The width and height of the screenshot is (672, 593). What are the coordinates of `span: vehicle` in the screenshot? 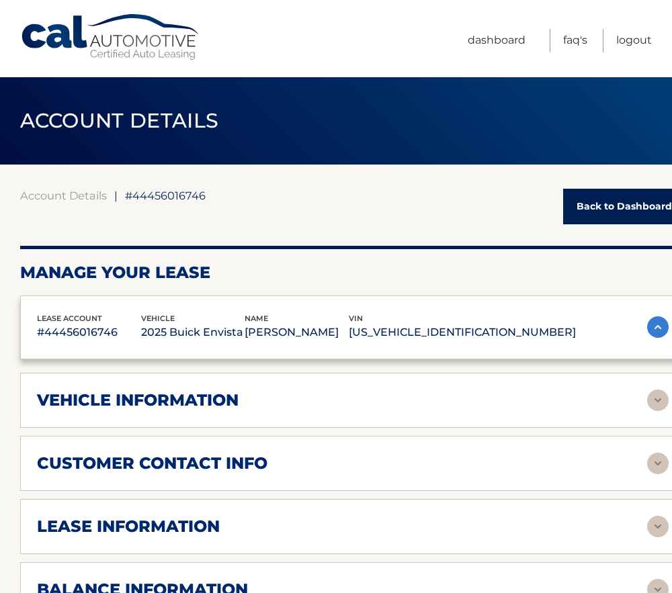 It's located at (158, 318).